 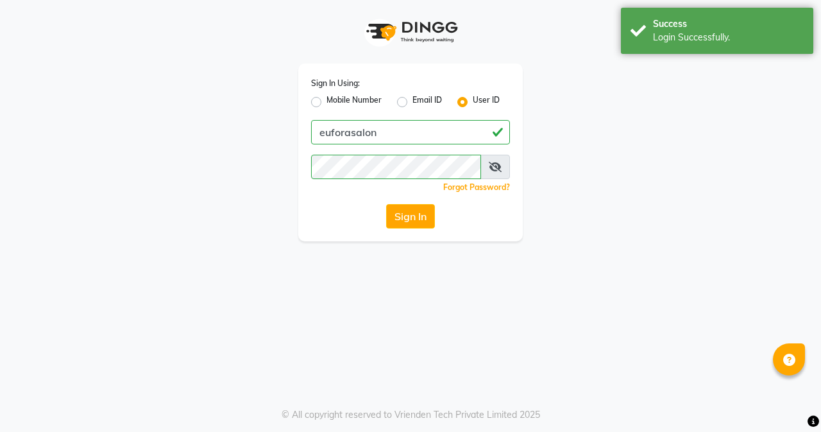 I want to click on label: User ID, so click(x=486, y=102).